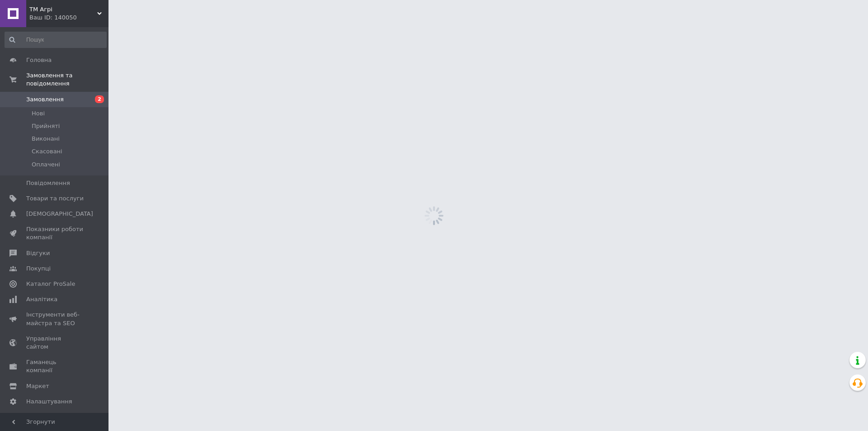  Describe the element at coordinates (42, 299) in the screenshot. I see `span: Аналітика` at that location.